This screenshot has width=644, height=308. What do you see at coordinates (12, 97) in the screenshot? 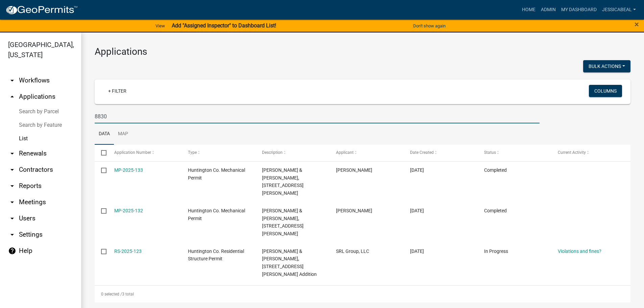
I see `i: arrow_drop_up` at bounding box center [12, 97].